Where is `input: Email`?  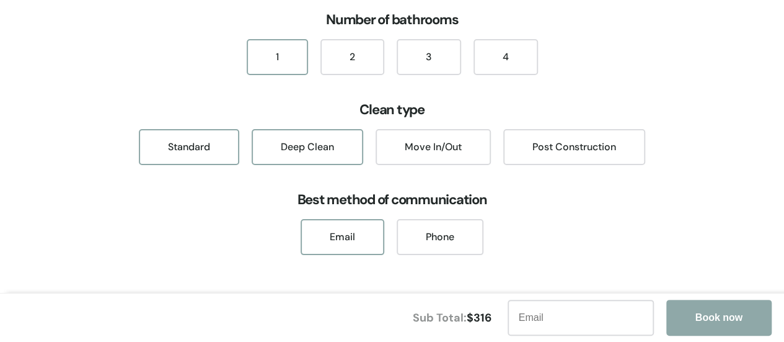
input: Email is located at coordinates (581, 317).